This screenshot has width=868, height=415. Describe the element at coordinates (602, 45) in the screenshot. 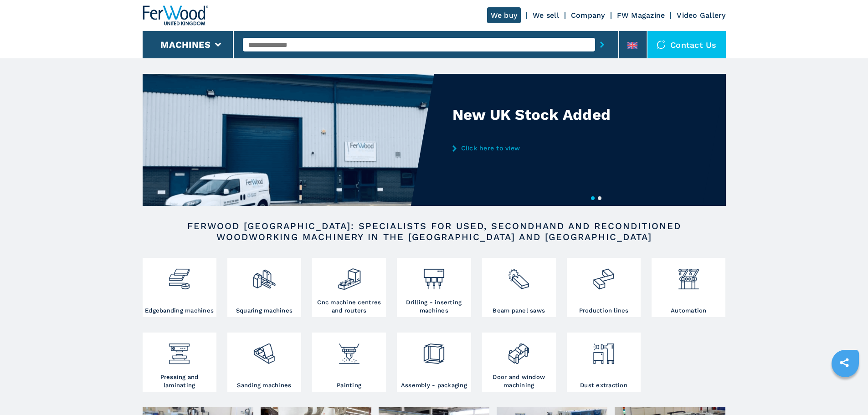

I see `button: submit-button` at that location.